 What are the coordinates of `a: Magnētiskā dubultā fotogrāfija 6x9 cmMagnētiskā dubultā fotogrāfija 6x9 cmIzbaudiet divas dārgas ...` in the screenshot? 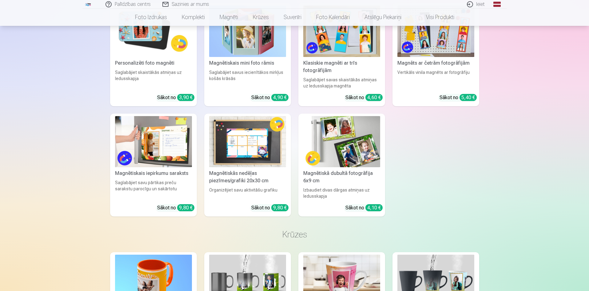 It's located at (342, 165).